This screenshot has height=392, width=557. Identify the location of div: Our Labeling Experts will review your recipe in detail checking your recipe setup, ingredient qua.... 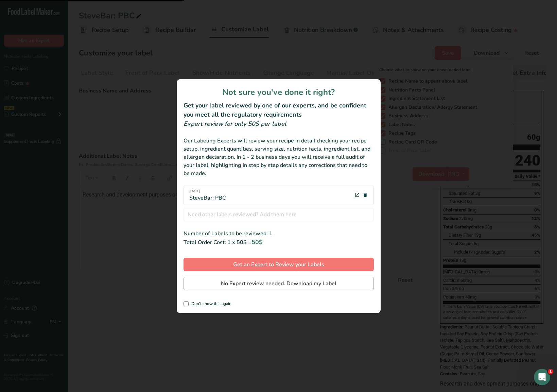
(278, 157).